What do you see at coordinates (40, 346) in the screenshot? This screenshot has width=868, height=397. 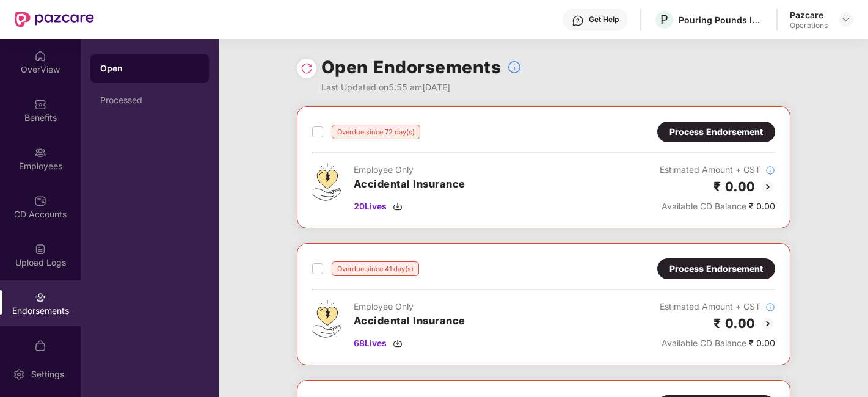 I see `img: svg+xml;base64,PHN2ZyBpZD0iTXlfT3JkZXJzIiBkYXRhLW5hbWU9Ik15IE9yZGVycyIgeG1sbnM9Imh0dHA6Ly93d3cudz...` at bounding box center [40, 346].